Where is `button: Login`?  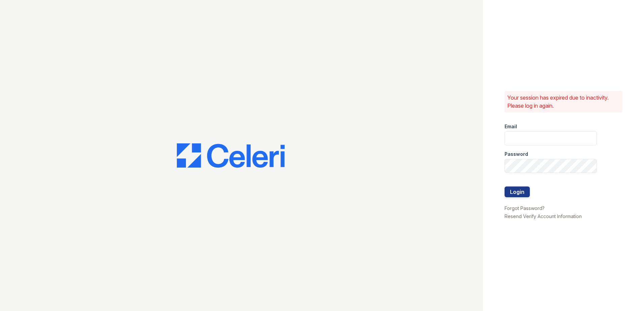
button: Login is located at coordinates (517, 192).